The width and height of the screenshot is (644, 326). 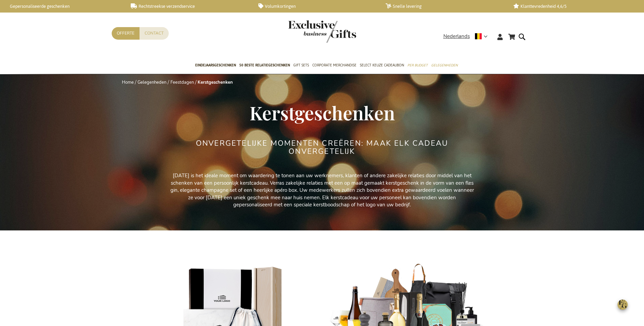 I want to click on a: Offerte, so click(x=125, y=33).